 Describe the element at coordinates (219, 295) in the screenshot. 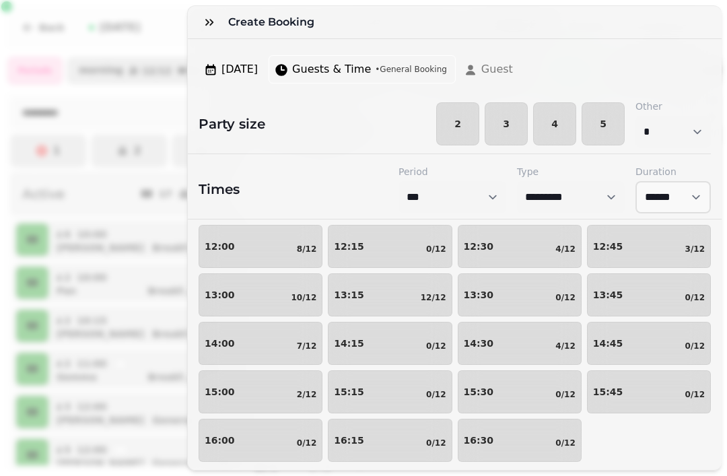

I see `p: 13:00` at that location.